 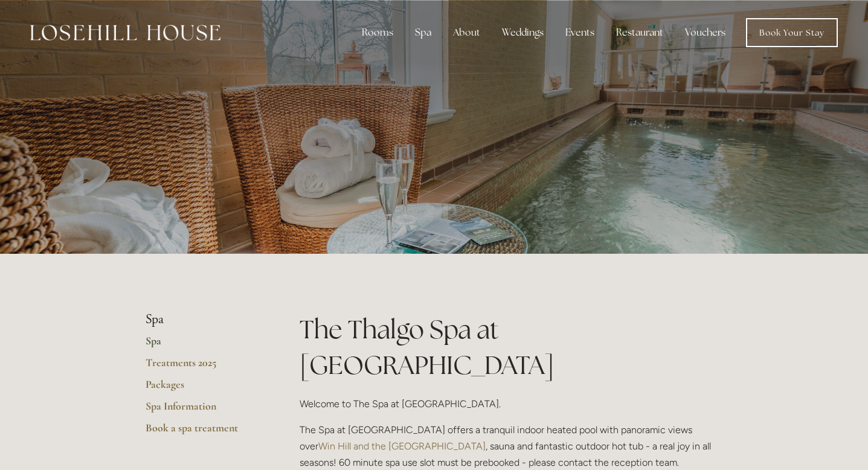 I want to click on div: Events, so click(x=580, y=33).